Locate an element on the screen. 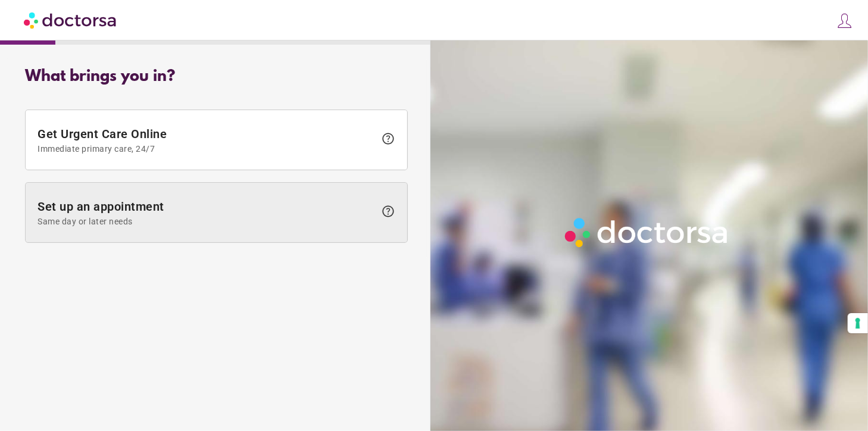 The height and width of the screenshot is (431, 868). img: Doctorsa.com is located at coordinates (71, 20).